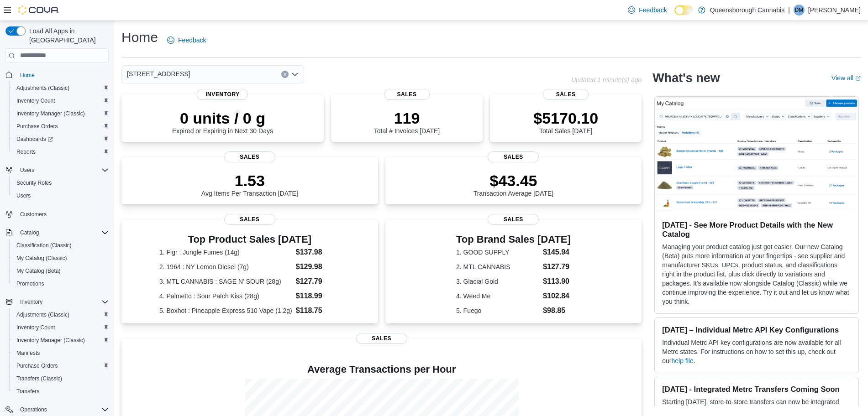  Describe the element at coordinates (318, 253) in the screenshot. I see `dd: $137.98` at that location.